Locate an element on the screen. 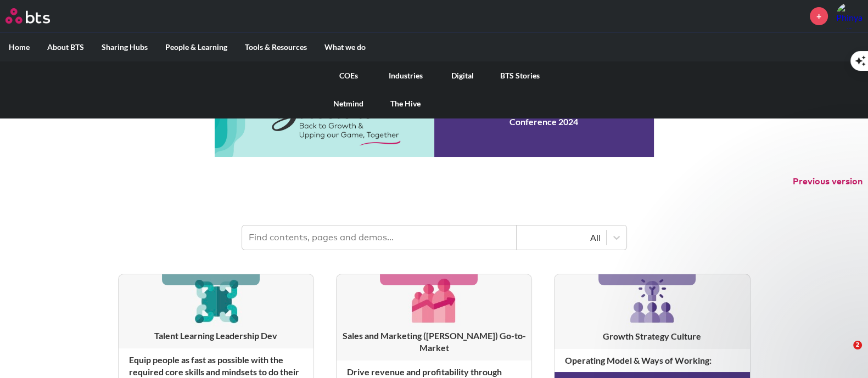 This screenshot has width=868, height=378. button: Previous version is located at coordinates (828, 181).